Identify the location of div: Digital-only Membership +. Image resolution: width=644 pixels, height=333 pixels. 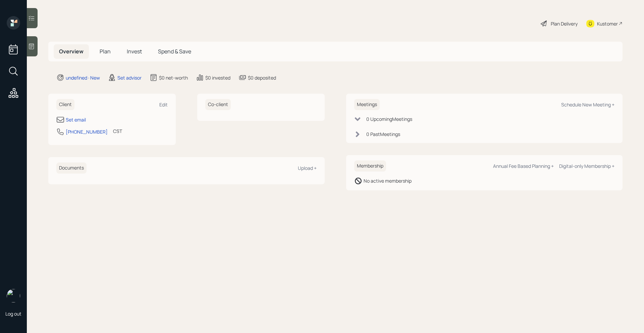
(587, 166).